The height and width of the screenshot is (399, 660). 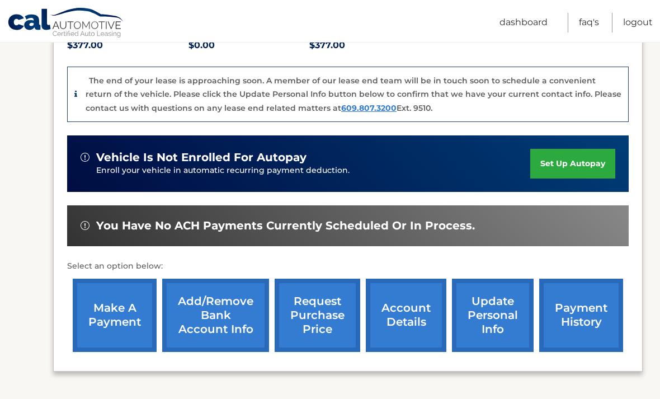 I want to click on a: make a payment, so click(x=115, y=315).